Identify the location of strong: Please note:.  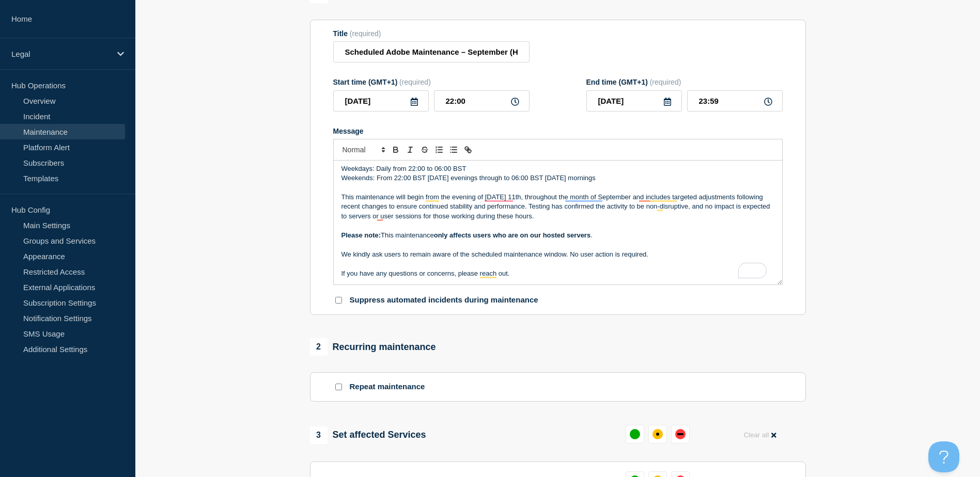
(361, 235).